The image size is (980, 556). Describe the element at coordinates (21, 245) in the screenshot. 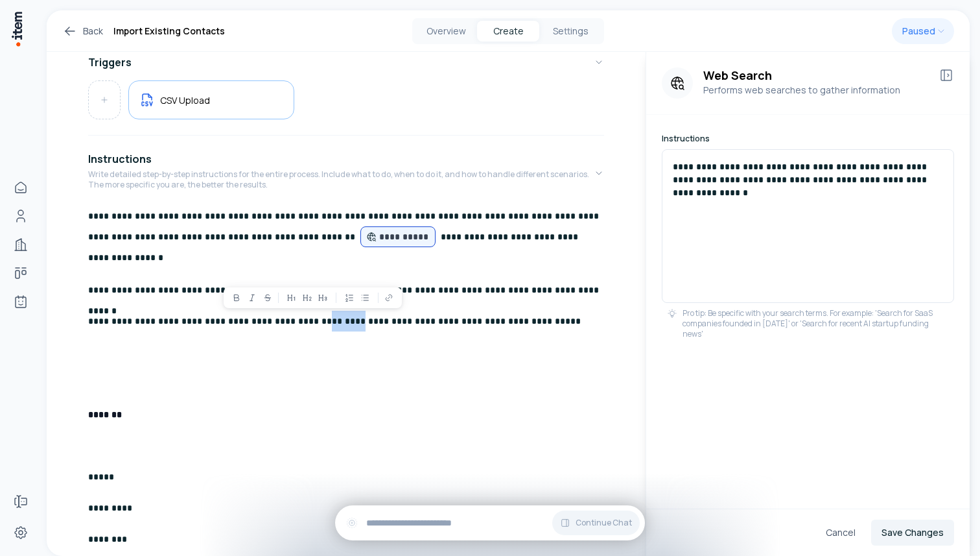

I see `a: Companies` at that location.